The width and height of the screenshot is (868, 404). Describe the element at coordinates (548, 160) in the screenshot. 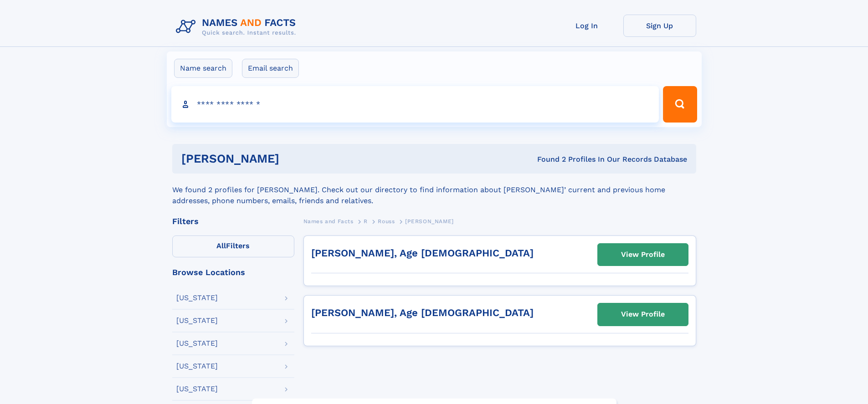

I see `div: Found 2 Profiles In Our Records Database` at that location.